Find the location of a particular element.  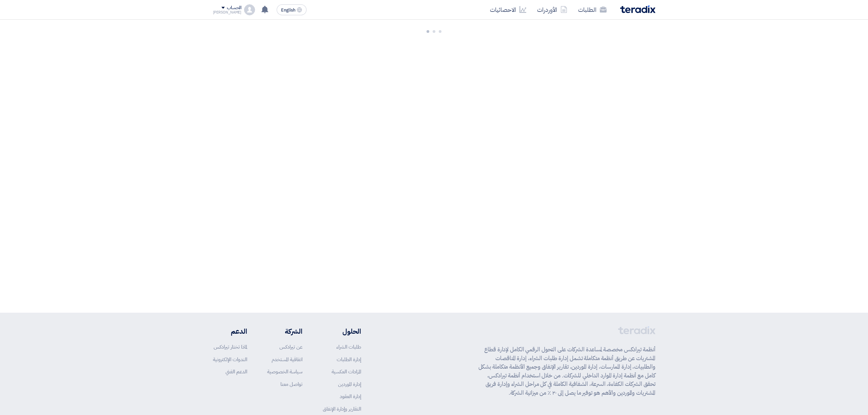

div: الحساب is located at coordinates (234, 8).